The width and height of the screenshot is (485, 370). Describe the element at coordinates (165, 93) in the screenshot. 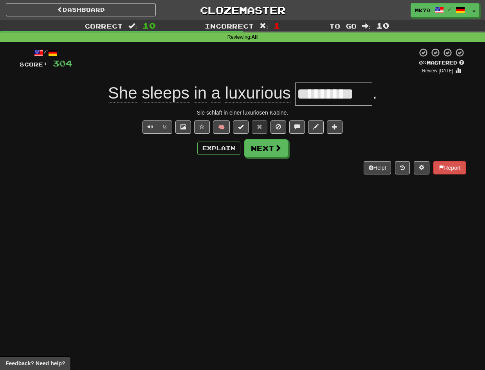

I see `span: sleeps` at that location.